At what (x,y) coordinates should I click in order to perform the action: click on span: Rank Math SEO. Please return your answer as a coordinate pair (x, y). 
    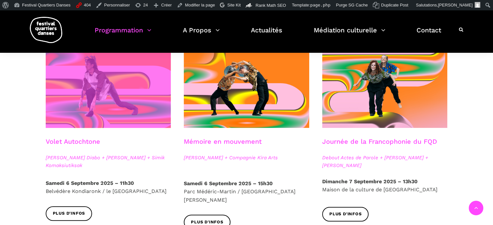
    Looking at the image, I should click on (270, 5).